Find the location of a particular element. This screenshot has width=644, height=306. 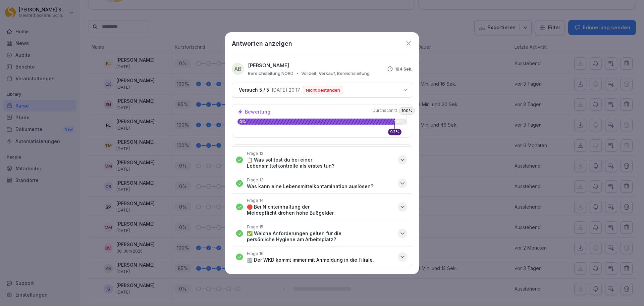

p: Frage 13 is located at coordinates (255, 180).